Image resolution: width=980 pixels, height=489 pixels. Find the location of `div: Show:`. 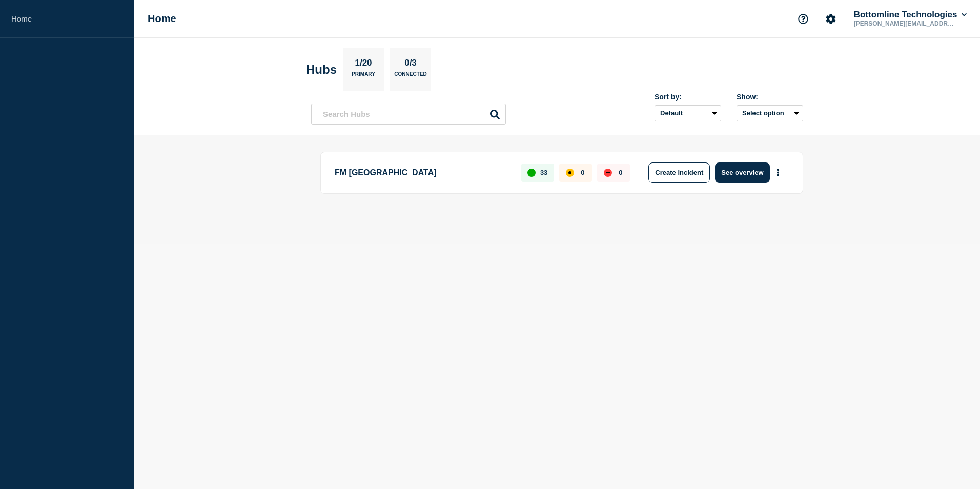

div: Show: is located at coordinates (770, 97).